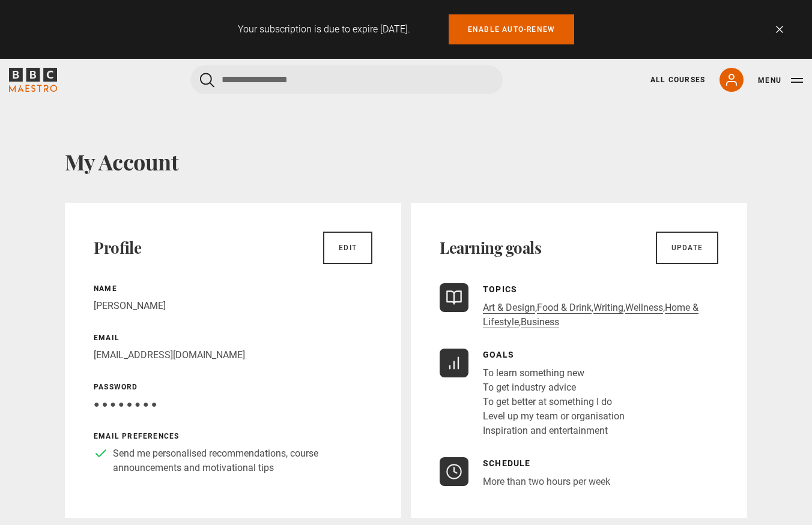  Describe the element at coordinates (117, 247) in the screenshot. I see `h2: Profile` at that location.